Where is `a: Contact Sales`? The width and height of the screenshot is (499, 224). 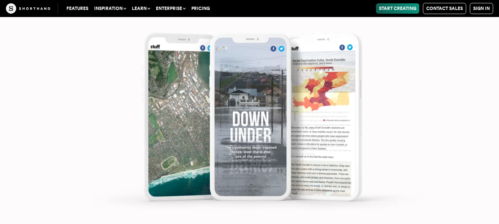 a: Contact Sales is located at coordinates (444, 8).